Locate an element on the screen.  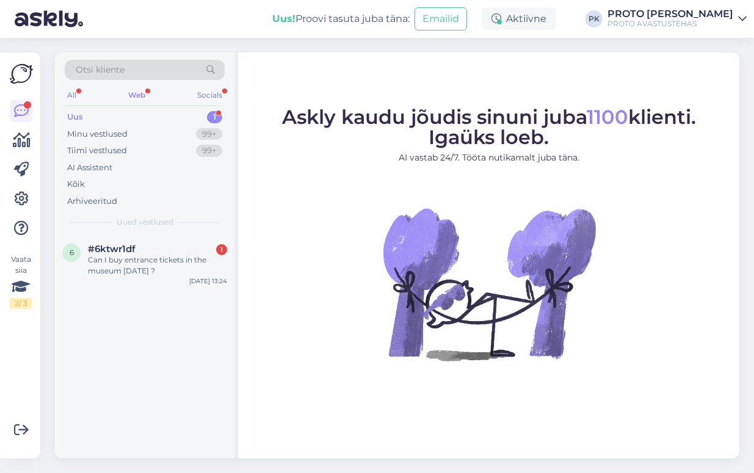
div: Uus is located at coordinates (75, 117).